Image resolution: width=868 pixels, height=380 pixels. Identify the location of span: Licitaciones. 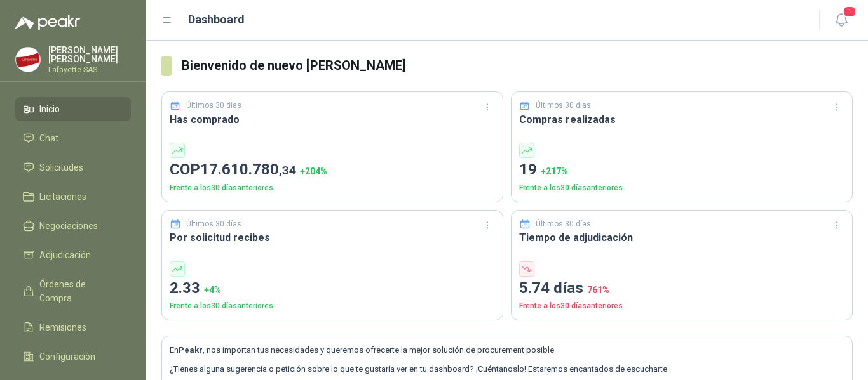
(63, 197).